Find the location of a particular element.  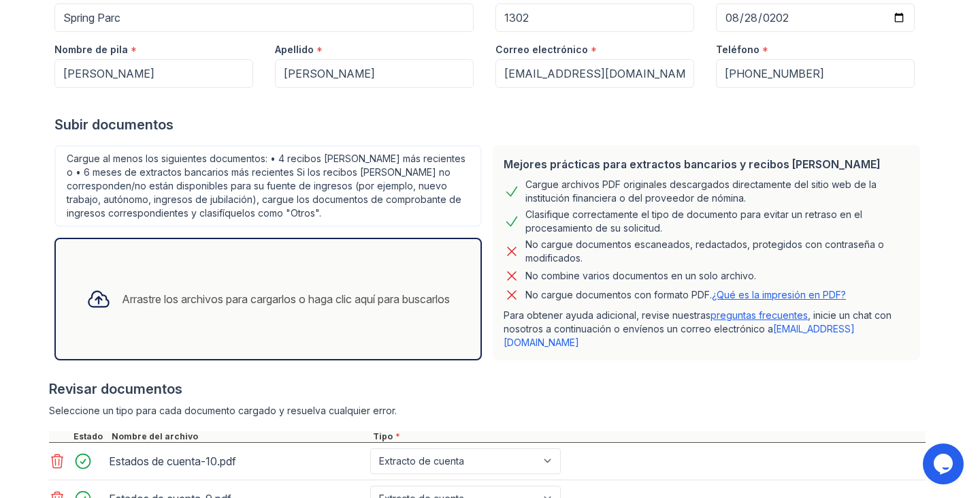

font: Subir documentos is located at coordinates (114, 124).